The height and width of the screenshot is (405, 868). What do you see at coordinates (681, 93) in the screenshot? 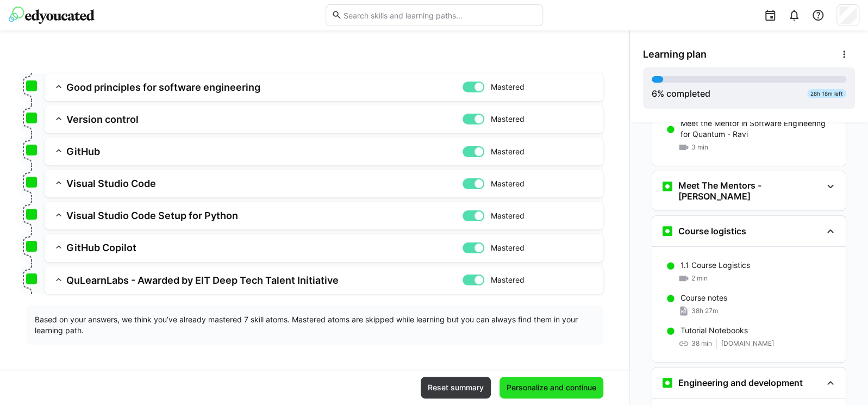
I see `div: % completed` at bounding box center [681, 93].